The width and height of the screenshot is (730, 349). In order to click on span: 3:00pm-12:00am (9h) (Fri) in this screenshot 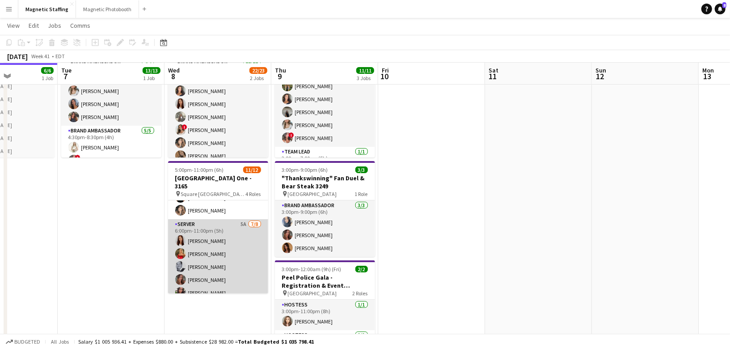, I will do `click(312, 269)`.